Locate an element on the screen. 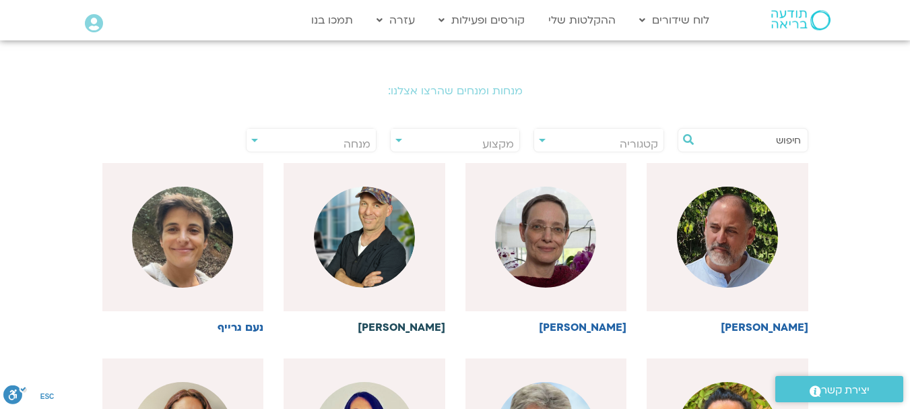  a: יצירת קשר is located at coordinates (839, 389).